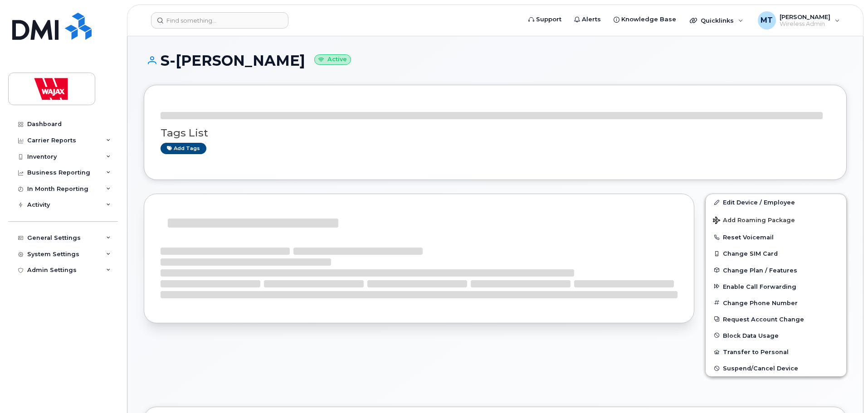 The height and width of the screenshot is (413, 868). I want to click on button: Change Plan / Features, so click(776, 270).